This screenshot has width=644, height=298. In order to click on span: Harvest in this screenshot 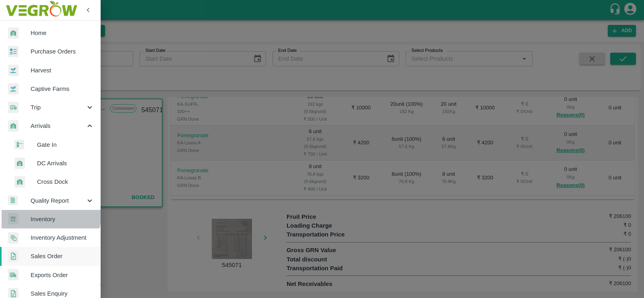, I will do `click(62, 70)`.